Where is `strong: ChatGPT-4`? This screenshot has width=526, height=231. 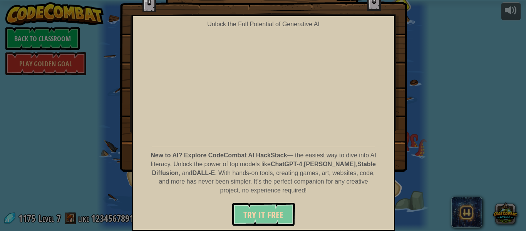
strong: ChatGPT-4 is located at coordinates (286, 164).